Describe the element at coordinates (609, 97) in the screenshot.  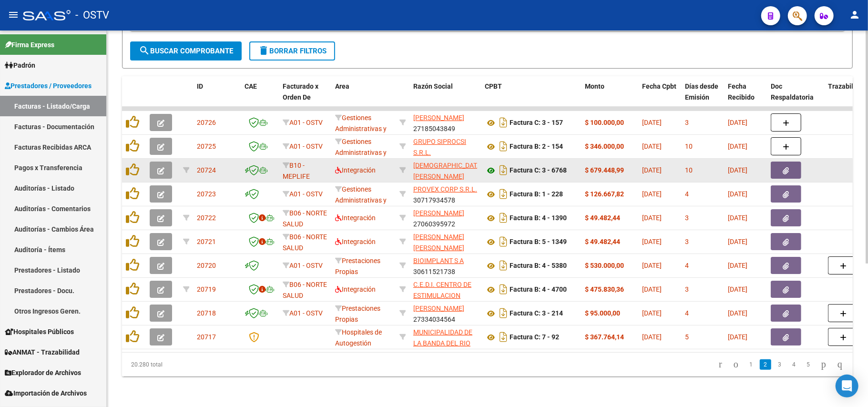
I see `datatable-header-cell: Monto` at that location.